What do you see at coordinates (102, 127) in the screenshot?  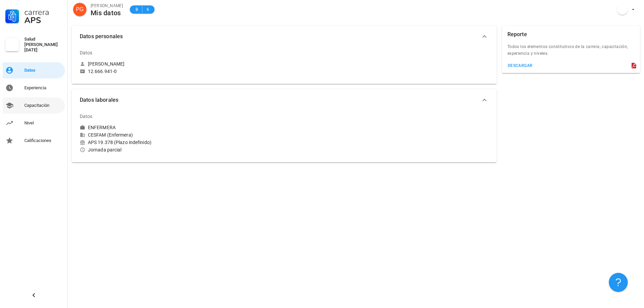 I see `div: ENFERMERA` at bounding box center [102, 127].